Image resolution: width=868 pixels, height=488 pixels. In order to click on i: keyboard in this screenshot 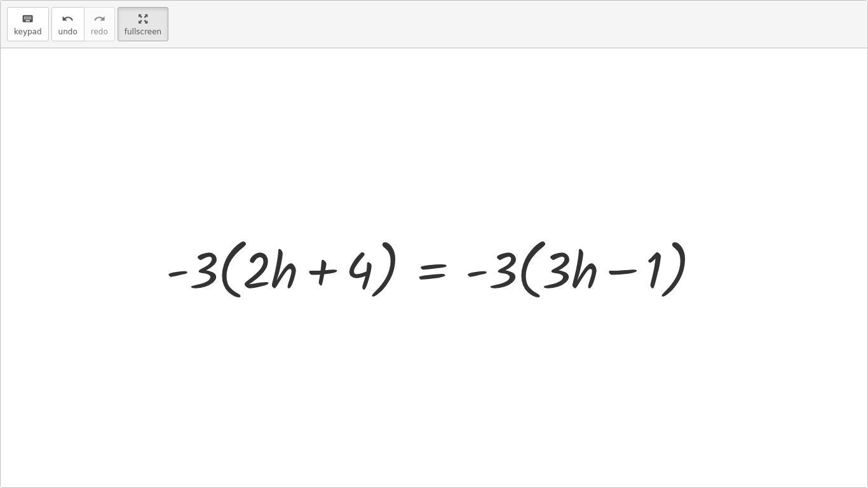, I will do `click(27, 19)`.